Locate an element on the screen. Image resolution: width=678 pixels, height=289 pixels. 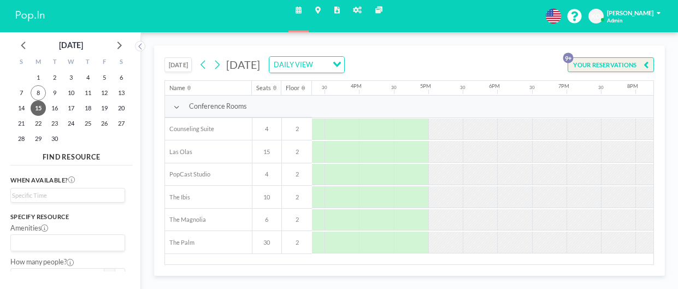
div: Floor is located at coordinates (292, 88).